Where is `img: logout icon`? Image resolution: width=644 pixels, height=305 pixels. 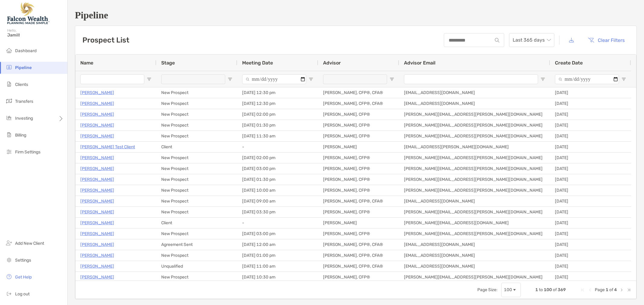 img: logout icon is located at coordinates (9, 294).